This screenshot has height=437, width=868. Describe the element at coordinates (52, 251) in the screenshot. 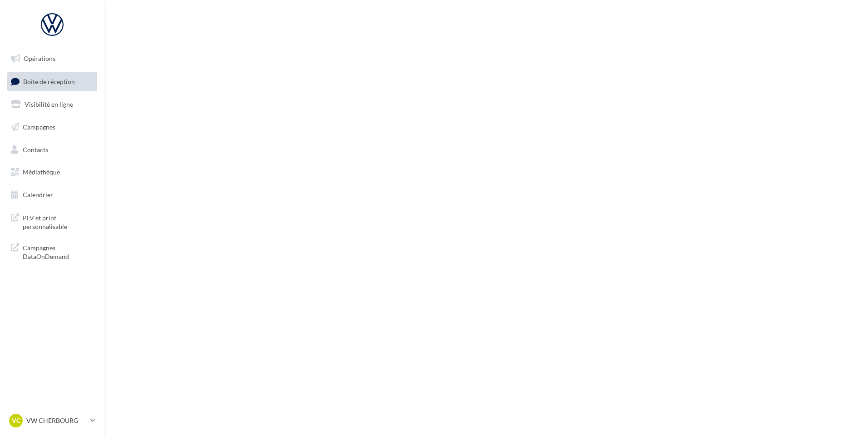

I see `a: Campagnes DataOnDemand` at that location.